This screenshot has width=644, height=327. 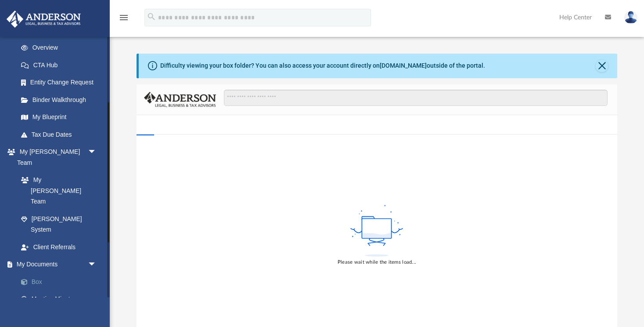 I want to click on img: Anderson Advisors Platinum Portal, so click(x=43, y=19).